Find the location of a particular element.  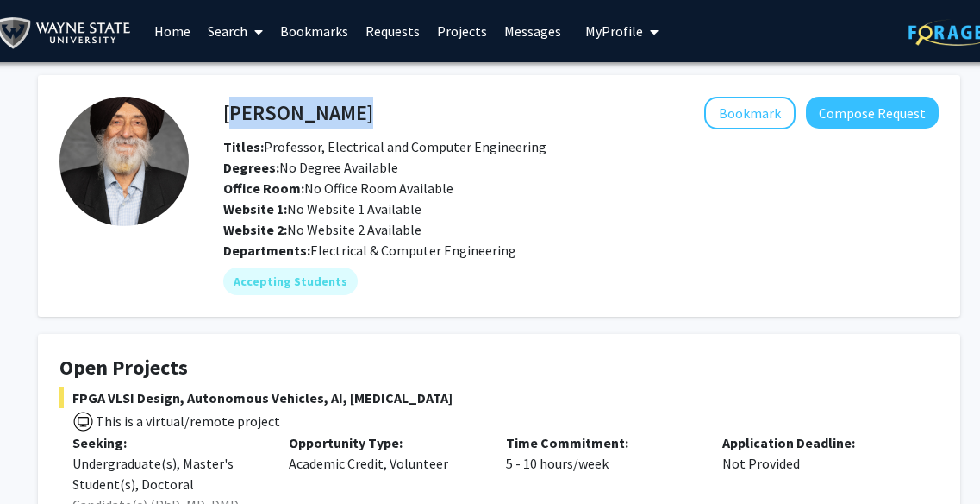

b: Degrees: is located at coordinates (250, 167).